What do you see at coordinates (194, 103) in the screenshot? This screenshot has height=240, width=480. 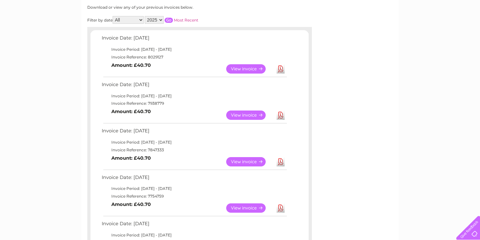 I see `td: Invoice Reference: 7938779` at bounding box center [194, 103].